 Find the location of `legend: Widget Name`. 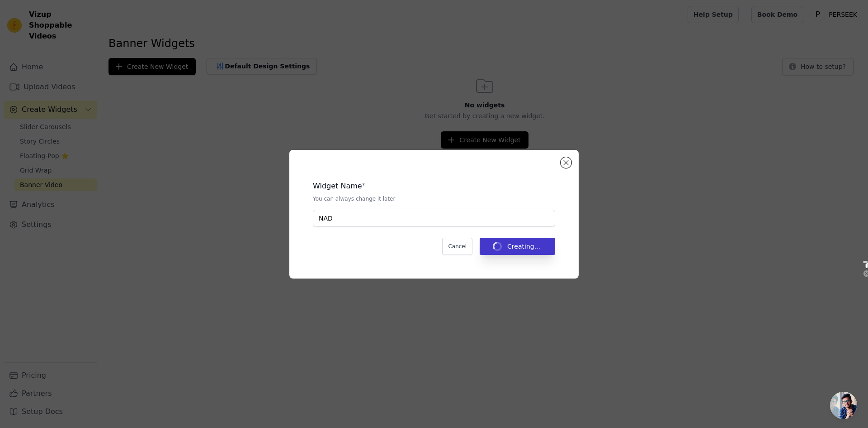

legend: Widget Name is located at coordinates (337, 186).